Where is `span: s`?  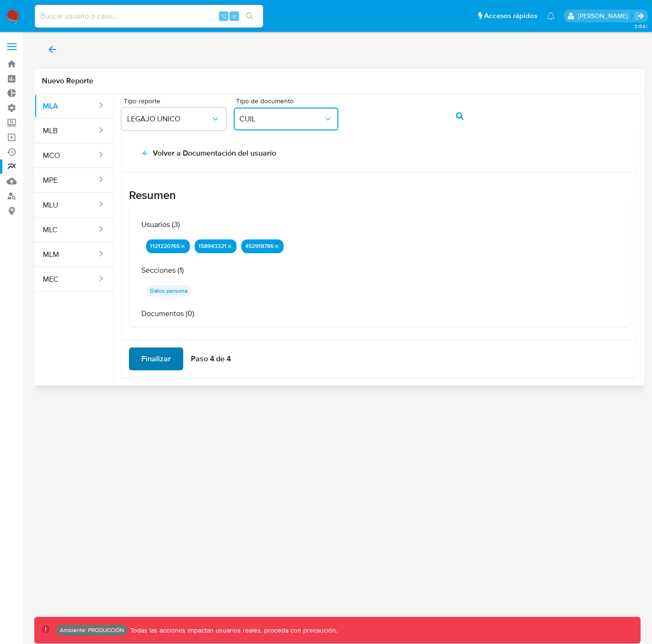 span: s is located at coordinates (234, 16).